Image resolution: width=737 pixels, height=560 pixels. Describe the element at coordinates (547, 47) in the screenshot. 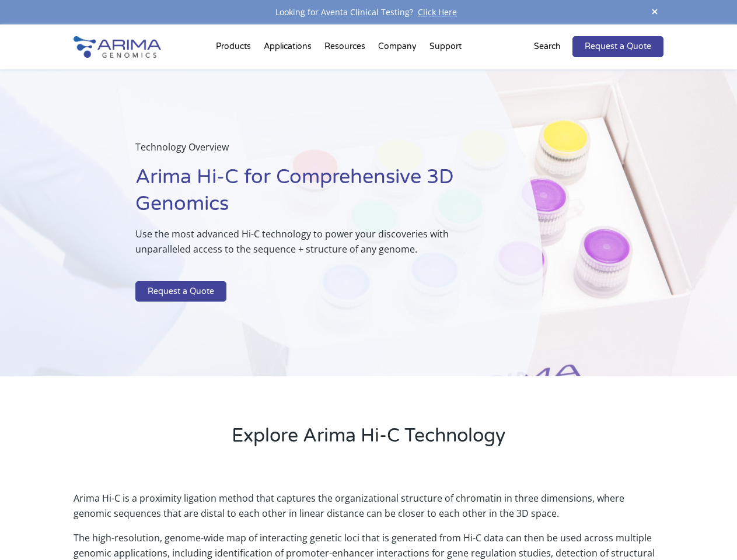

I see `p: Search` at that location.